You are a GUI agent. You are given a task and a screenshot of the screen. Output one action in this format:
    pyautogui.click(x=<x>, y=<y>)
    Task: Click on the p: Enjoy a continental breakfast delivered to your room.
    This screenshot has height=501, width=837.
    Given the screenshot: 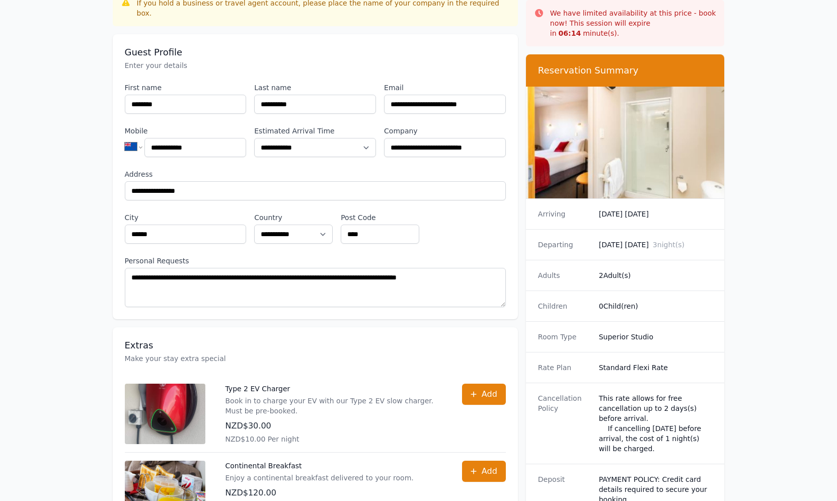 What is the action you would take?
    pyautogui.click(x=320, y=478)
    